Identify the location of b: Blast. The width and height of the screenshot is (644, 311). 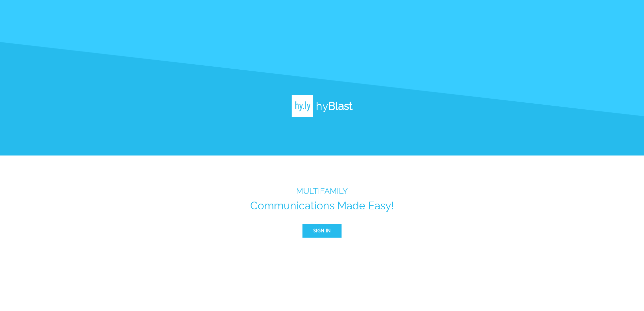
(340, 106).